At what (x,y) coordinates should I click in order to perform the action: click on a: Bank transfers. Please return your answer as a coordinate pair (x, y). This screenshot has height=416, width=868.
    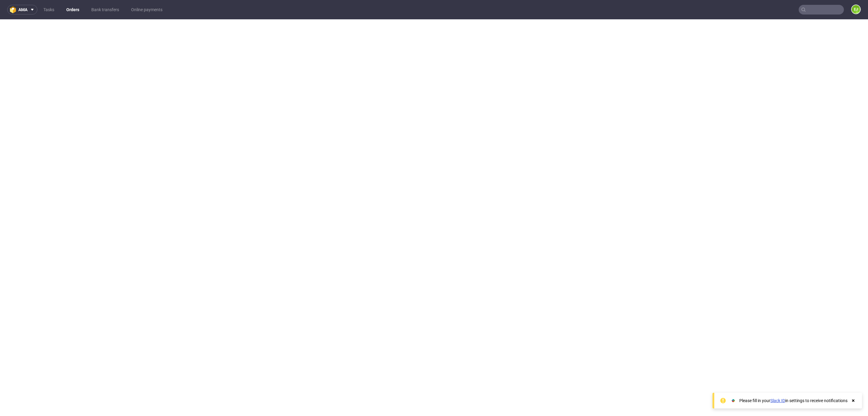
    Looking at the image, I should click on (105, 10).